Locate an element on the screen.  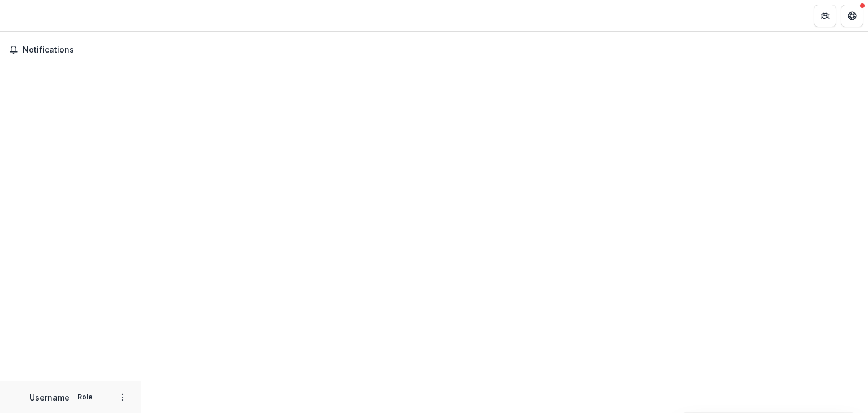
p: Username is located at coordinates (49, 397).